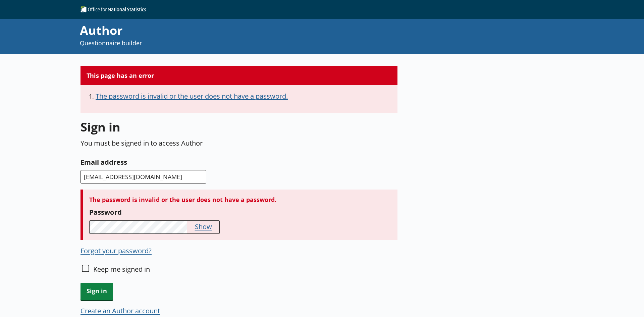 The height and width of the screenshot is (317, 644). I want to click on button: Show, so click(203, 226).